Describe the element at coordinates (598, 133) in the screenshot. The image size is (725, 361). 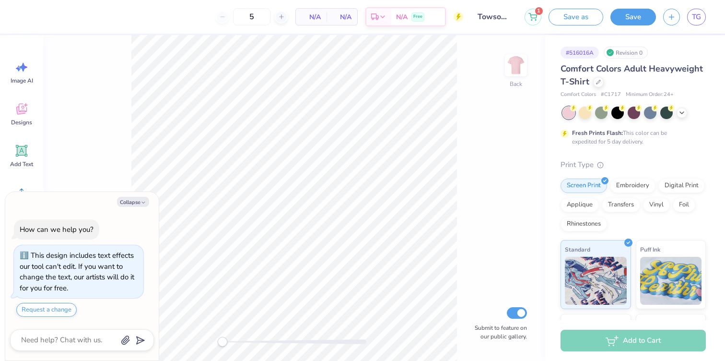
I see `strong: Fresh Prints Flash:` at that location.